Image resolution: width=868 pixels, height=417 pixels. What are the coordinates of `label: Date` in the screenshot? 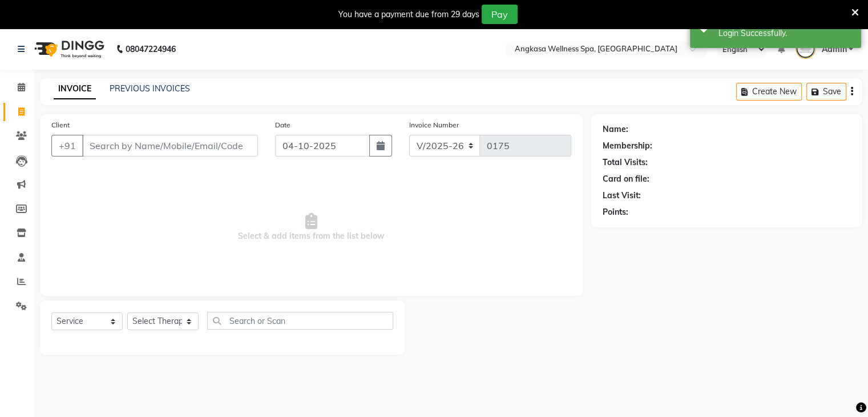 It's located at (283, 125).